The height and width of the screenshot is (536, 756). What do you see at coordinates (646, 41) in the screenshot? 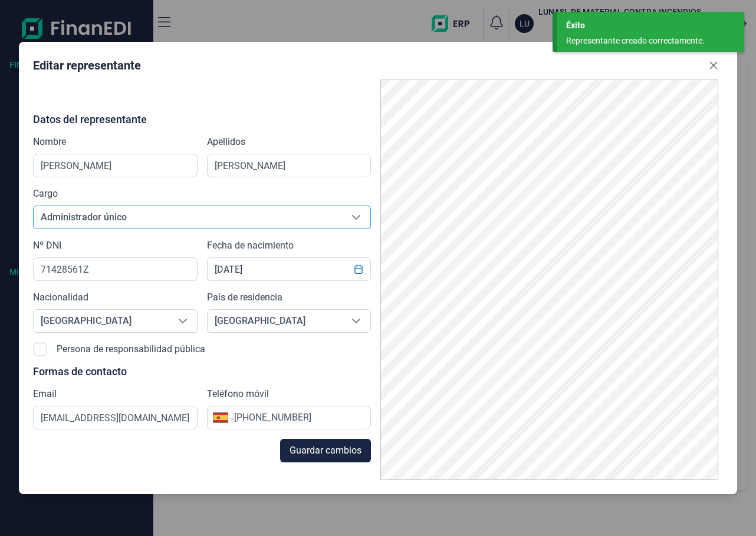
I see `div: Representante creado correctamente.` at bounding box center [646, 41].